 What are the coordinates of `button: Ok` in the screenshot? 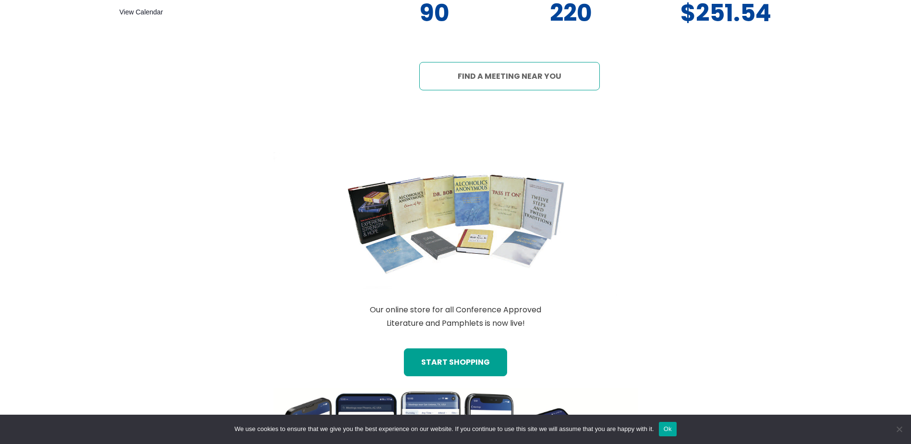 It's located at (668, 429).